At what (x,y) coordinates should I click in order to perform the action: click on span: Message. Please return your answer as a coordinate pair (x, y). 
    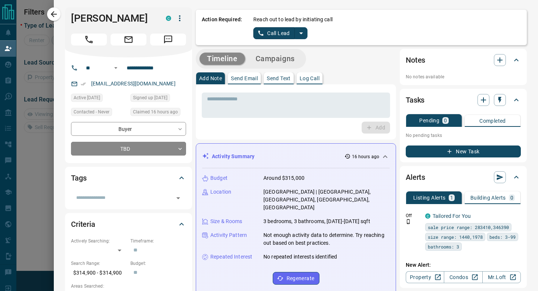
    Looking at the image, I should click on (168, 40).